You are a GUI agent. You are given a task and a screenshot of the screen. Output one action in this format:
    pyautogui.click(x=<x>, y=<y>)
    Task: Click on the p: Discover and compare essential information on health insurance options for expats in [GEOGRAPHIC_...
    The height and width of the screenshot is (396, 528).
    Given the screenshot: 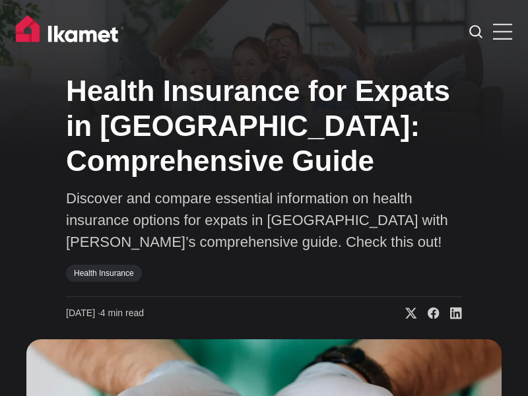 What is the action you would take?
    pyautogui.click(x=264, y=220)
    